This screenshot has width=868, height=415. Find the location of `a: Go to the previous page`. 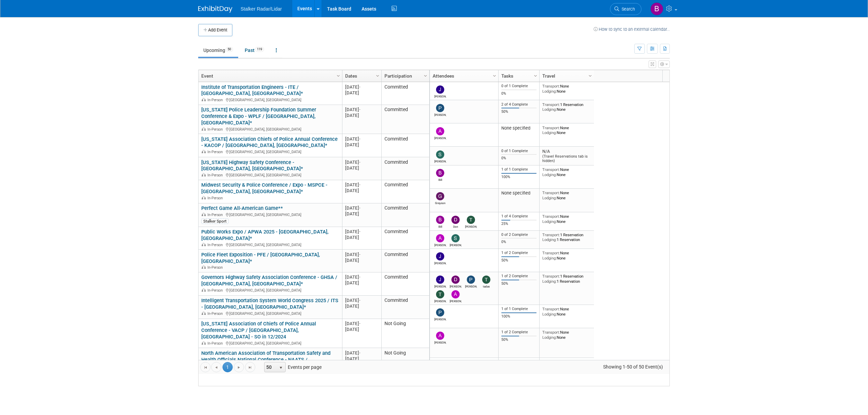

a: Go to the previous page is located at coordinates (216, 367).